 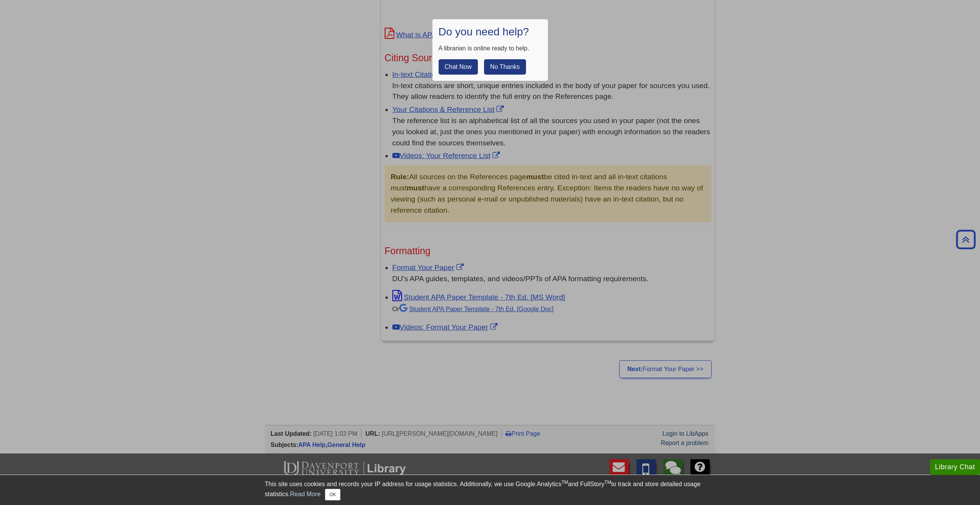 What do you see at coordinates (458, 67) in the screenshot?
I see `button: Chat Now` at bounding box center [458, 67].